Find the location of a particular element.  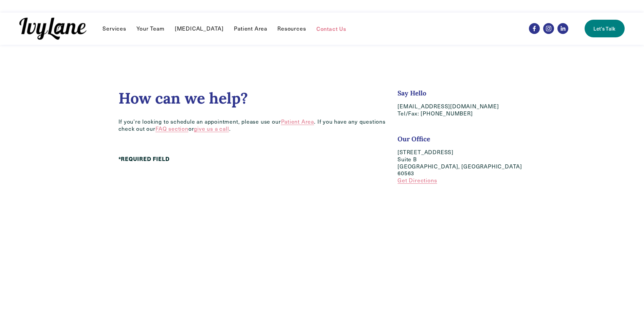

a: Get Directions is located at coordinates (417, 180).